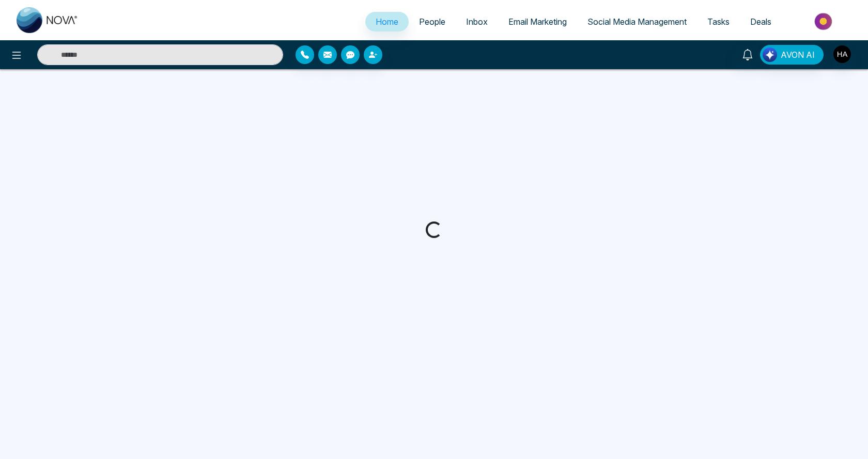  I want to click on a: Social Media Management, so click(637, 22).